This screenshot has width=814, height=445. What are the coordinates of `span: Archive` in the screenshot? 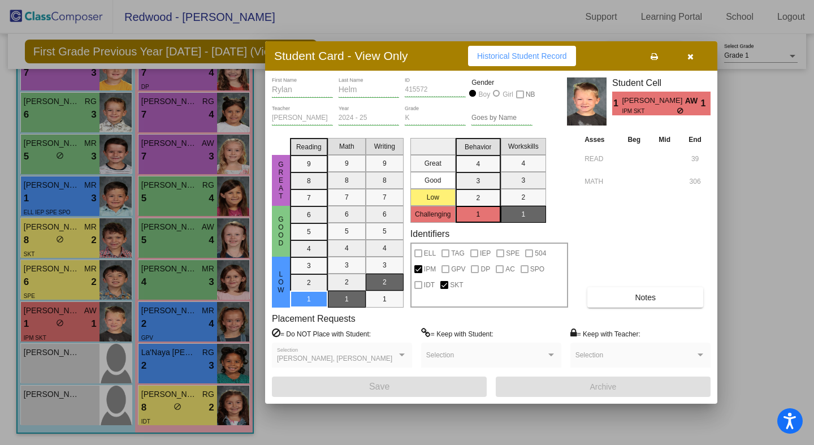 It's located at (603, 387).